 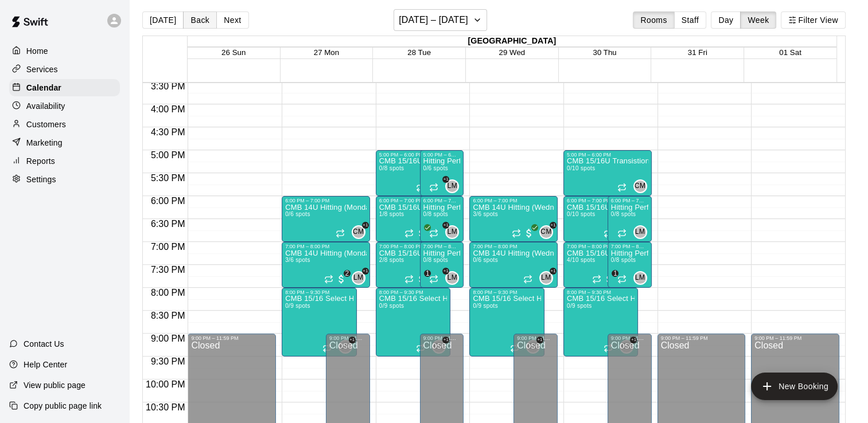 I want to click on span: 4:30 PM, so click(x=168, y=132).